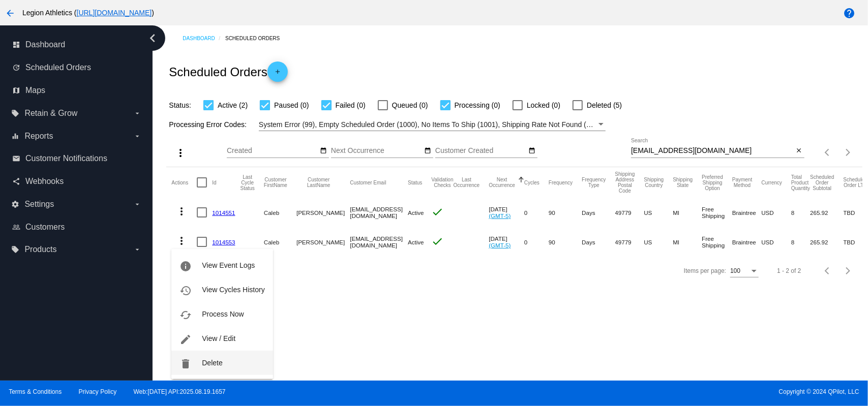 The width and height of the screenshot is (868, 406). Describe the element at coordinates (185, 315) in the screenshot. I see `mat-icon: cached` at that location.